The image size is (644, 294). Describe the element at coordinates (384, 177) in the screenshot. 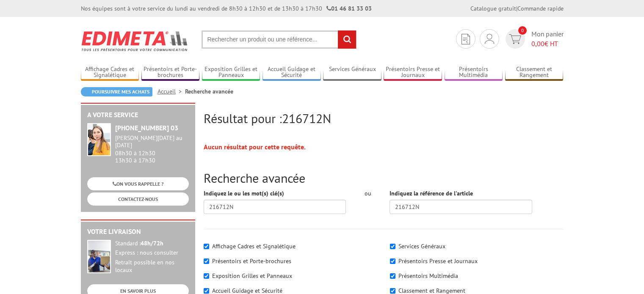

I see `h2: Recherche avancée` at that location.